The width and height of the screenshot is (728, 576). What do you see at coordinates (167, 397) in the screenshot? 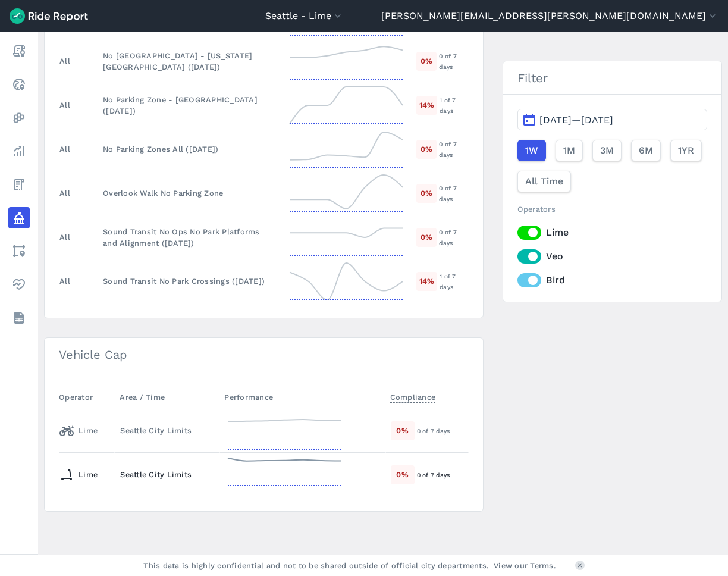
I see `th: Area / Time` at bounding box center [167, 397].